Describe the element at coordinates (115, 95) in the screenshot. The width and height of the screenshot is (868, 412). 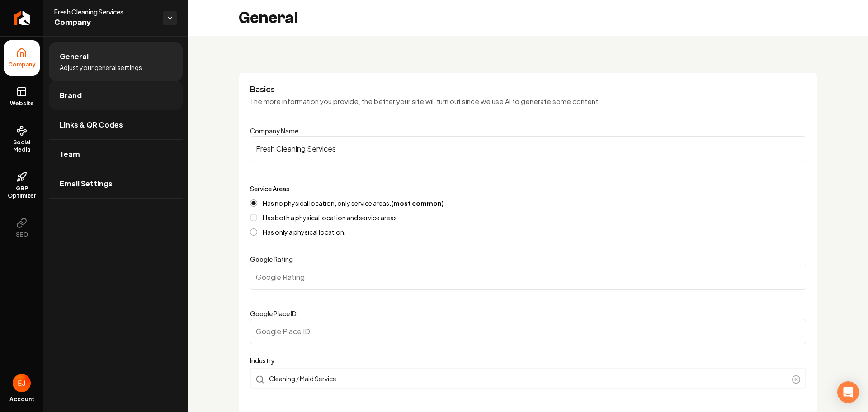
I see `a: Brand` at that location.